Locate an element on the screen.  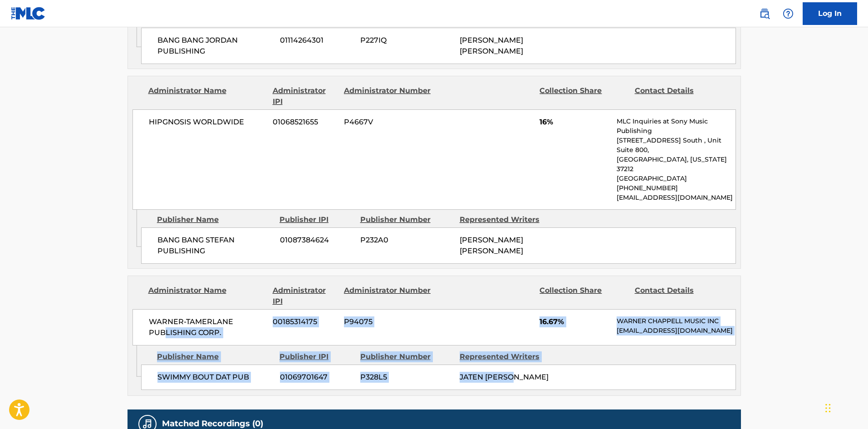
span: P4667V is located at coordinates (388, 122).